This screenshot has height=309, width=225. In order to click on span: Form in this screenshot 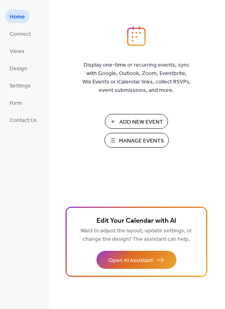, I will do `click(16, 103)`.